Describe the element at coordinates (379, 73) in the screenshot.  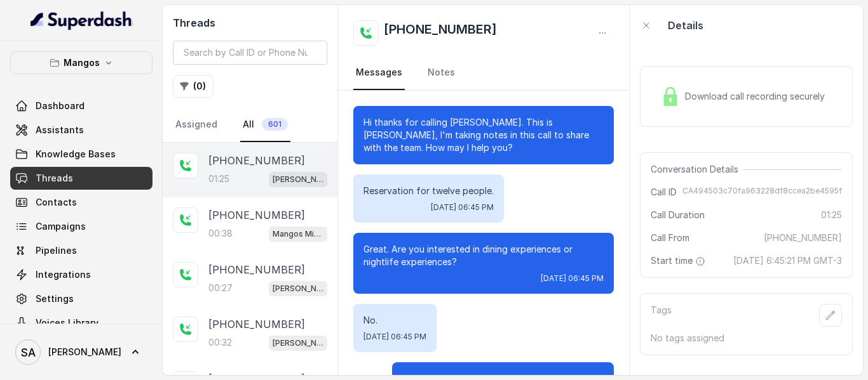
I see `a: Messages` at that location.